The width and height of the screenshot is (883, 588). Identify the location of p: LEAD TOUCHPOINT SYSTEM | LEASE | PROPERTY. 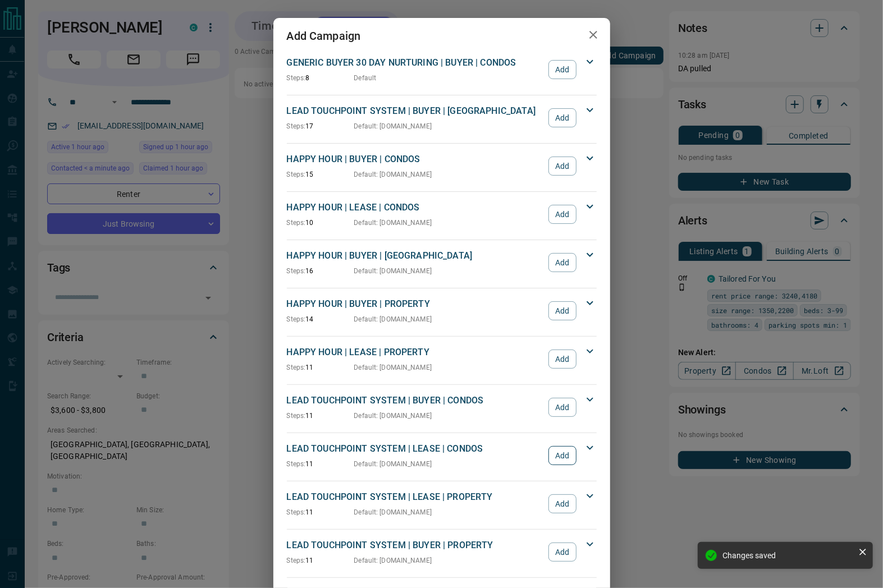
(415, 497).